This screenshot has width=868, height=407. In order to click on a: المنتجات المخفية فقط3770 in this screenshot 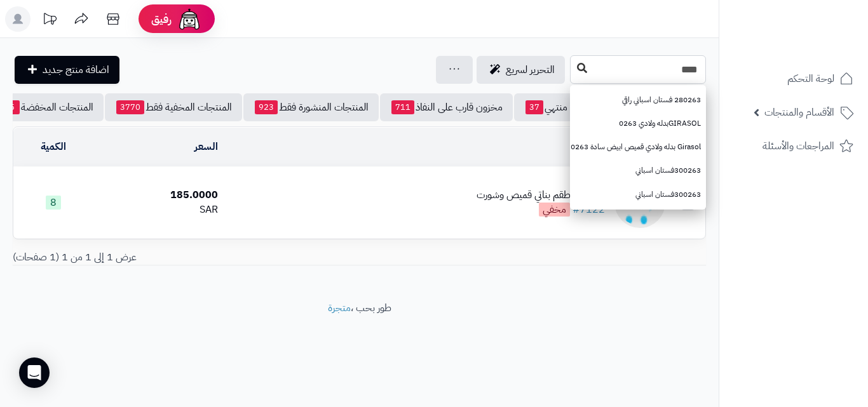, I will do `click(173, 107)`.